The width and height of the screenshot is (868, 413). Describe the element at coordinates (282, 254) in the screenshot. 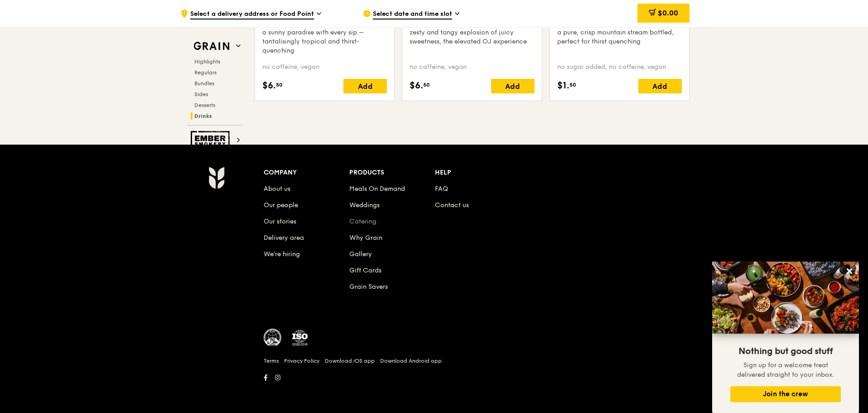

I see `a: We’re hiring` at that location.